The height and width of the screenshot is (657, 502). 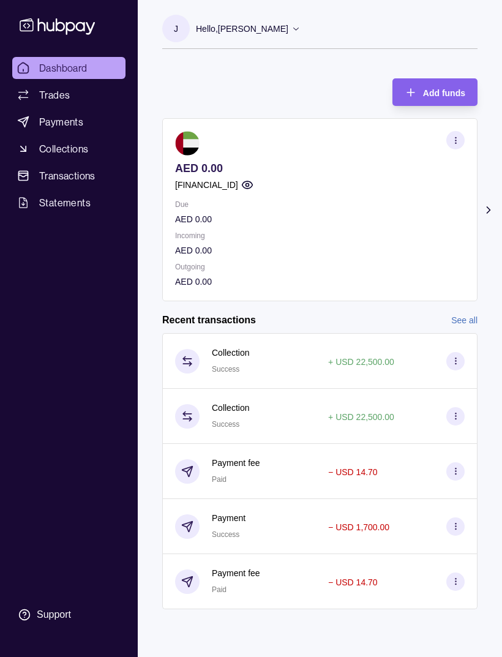 What do you see at coordinates (69, 68) in the screenshot?
I see `a: Dashboard` at bounding box center [69, 68].